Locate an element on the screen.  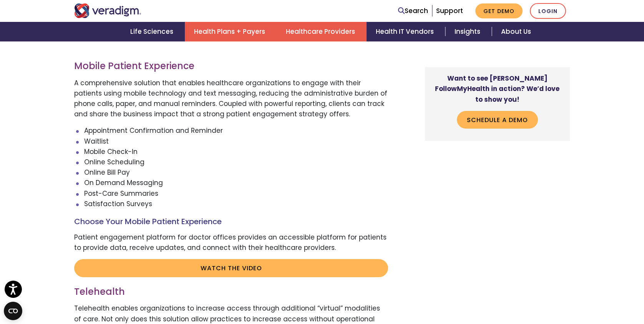
button: Open CMP widget is located at coordinates (13, 311).